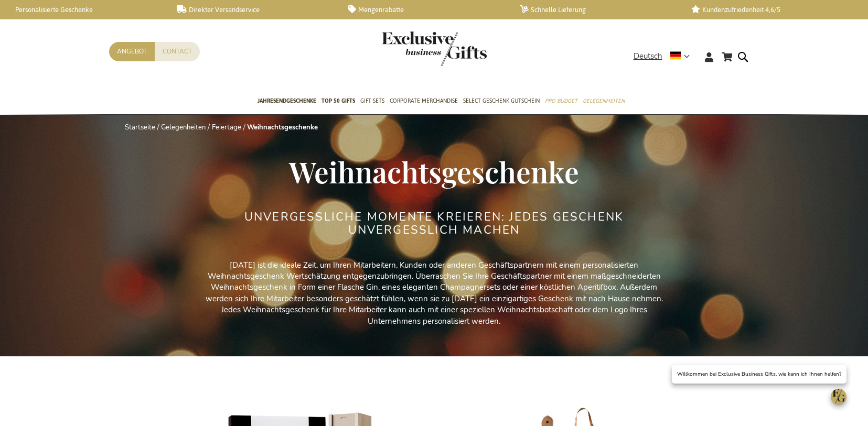 Image resolution: width=868 pixels, height=426 pixels. Describe the element at coordinates (501, 102) in the screenshot. I see `a: Select Geschenk Gutschein` at that location.